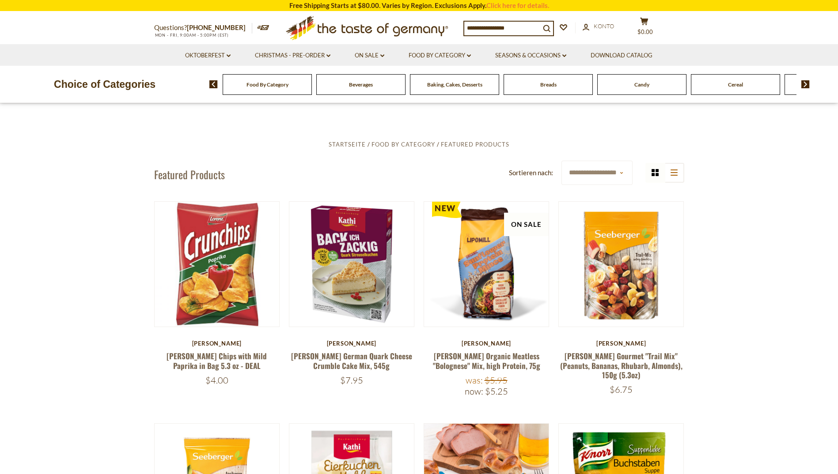 This screenshot has width=838, height=474. I want to click on a: Click here for details., so click(518, 5).